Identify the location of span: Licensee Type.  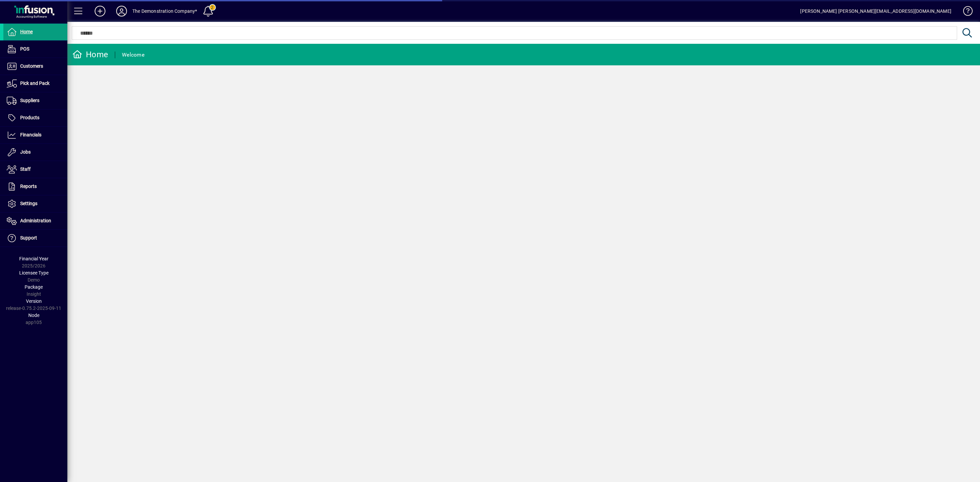
(33, 273).